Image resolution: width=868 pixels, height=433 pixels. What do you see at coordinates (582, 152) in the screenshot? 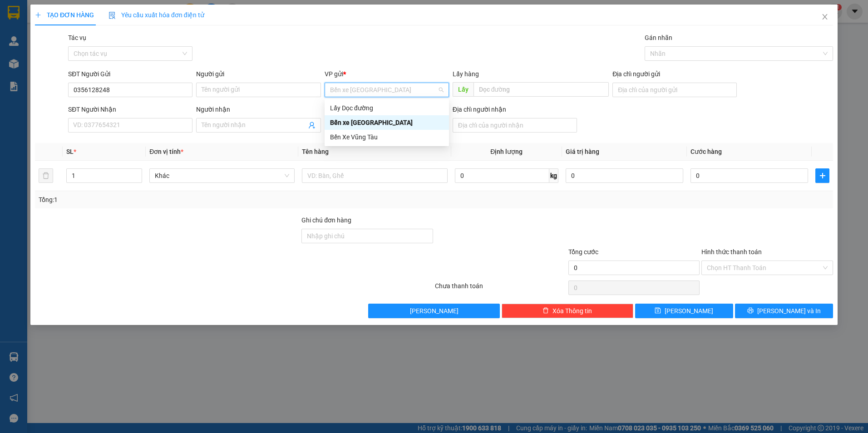
I see `span: Giá trị hàng` at bounding box center [582, 152].